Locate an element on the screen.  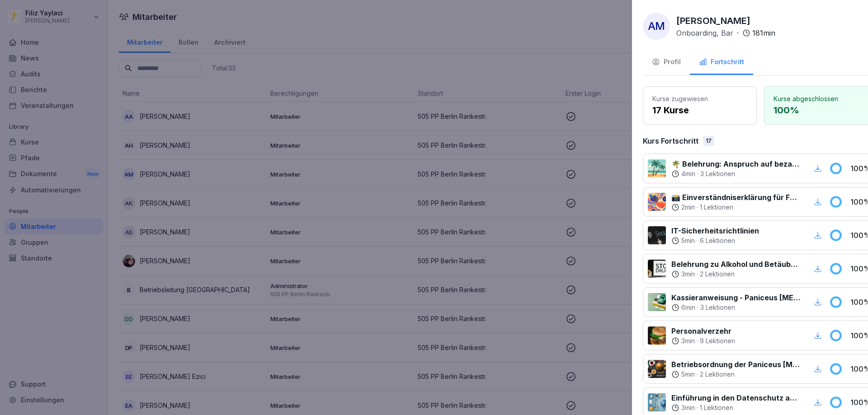
p: 📸 Einverständniserklärung für Foto- und Videonutzung is located at coordinates (736, 197).